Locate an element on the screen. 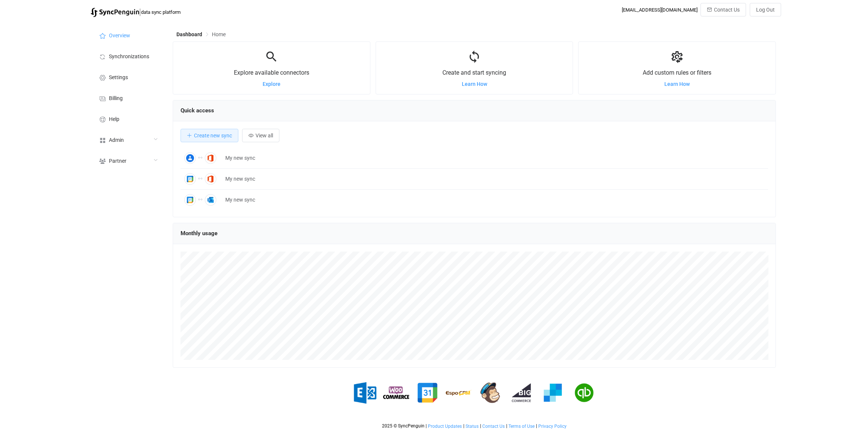  img: espo-crm.png is located at coordinates (459, 392).